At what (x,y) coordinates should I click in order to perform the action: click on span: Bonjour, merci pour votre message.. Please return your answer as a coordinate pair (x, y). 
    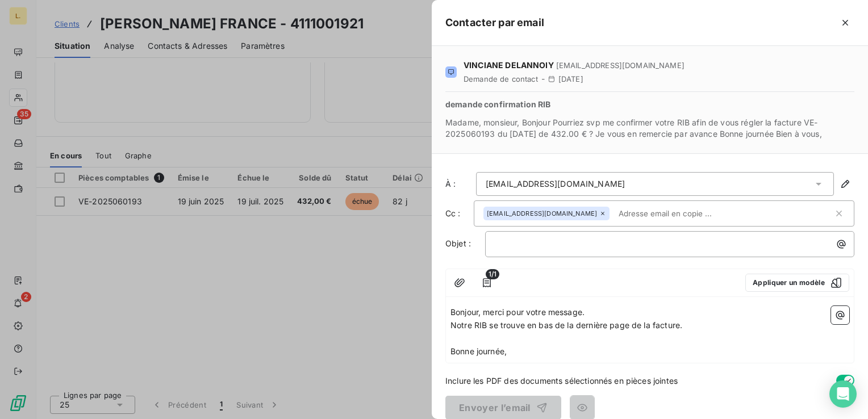
    Looking at the image, I should click on (517, 312).